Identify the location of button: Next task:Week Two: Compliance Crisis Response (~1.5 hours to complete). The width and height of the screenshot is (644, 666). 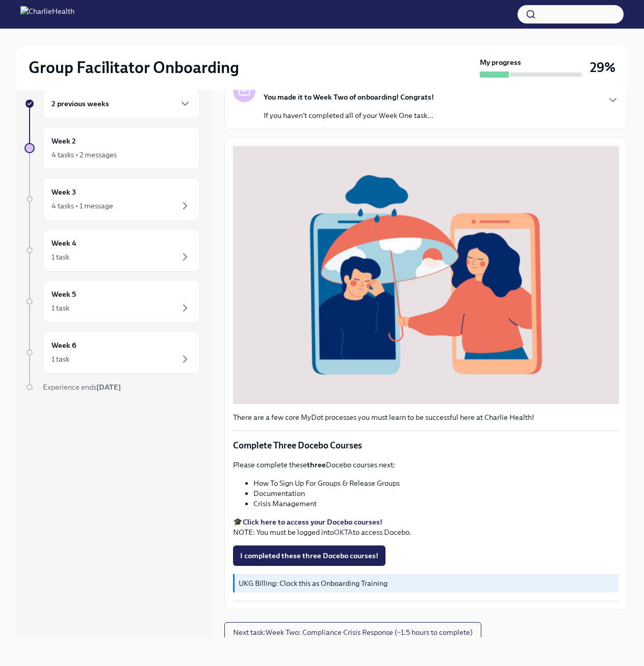
(353, 632).